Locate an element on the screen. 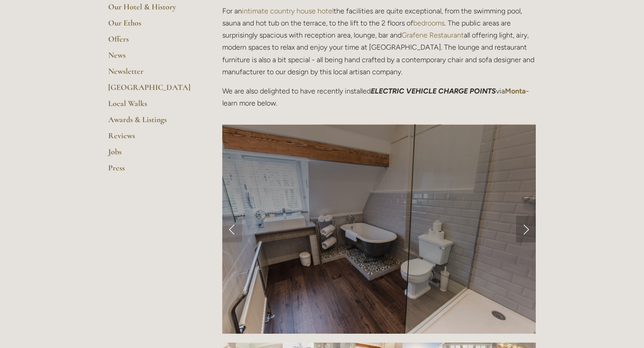 Image resolution: width=644 pixels, height=348 pixels. a: Our Hotel & History is located at coordinates (151, 10).